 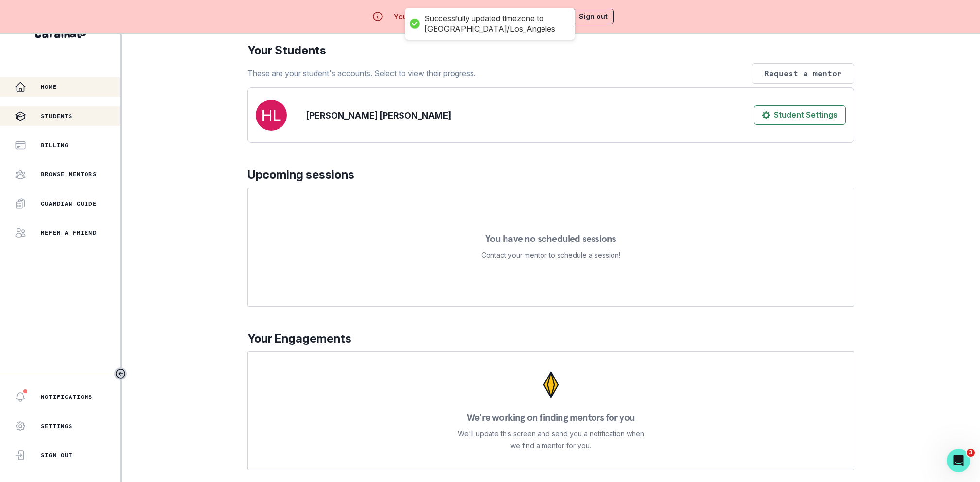 I want to click on p: We'll update this screen and send you a notification when we find a mentor for you., so click(x=551, y=439).